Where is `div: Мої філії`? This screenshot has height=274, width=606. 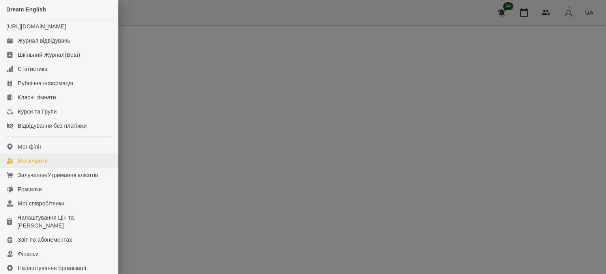 div: Мої філії is located at coordinates (29, 147).